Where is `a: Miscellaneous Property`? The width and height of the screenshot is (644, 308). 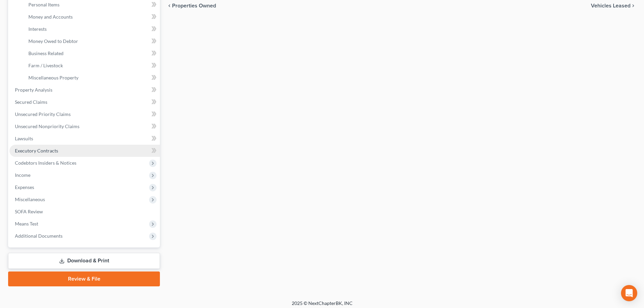 a: Miscellaneous Property is located at coordinates (91, 78).